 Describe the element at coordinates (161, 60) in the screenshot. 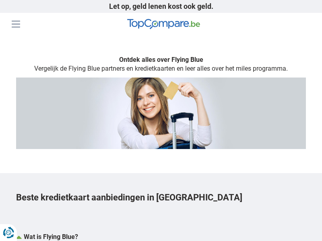

I see `strong: Ontdek alles over Flying Blue` at that location.